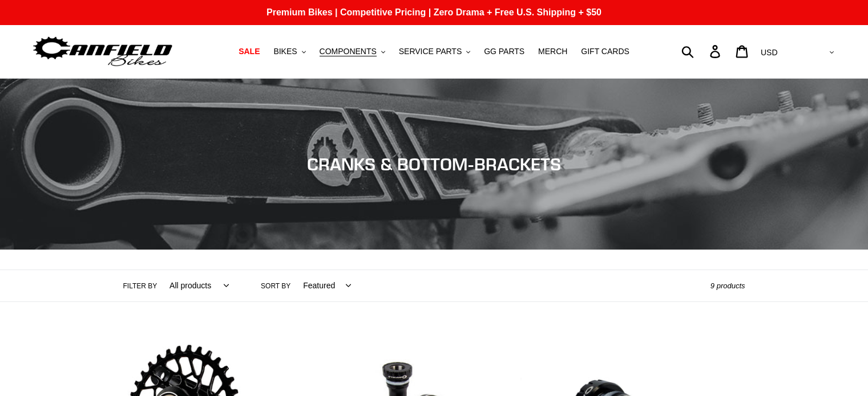  What do you see at coordinates (353, 51) in the screenshot?
I see `button: COMPONENTS` at bounding box center [353, 51].